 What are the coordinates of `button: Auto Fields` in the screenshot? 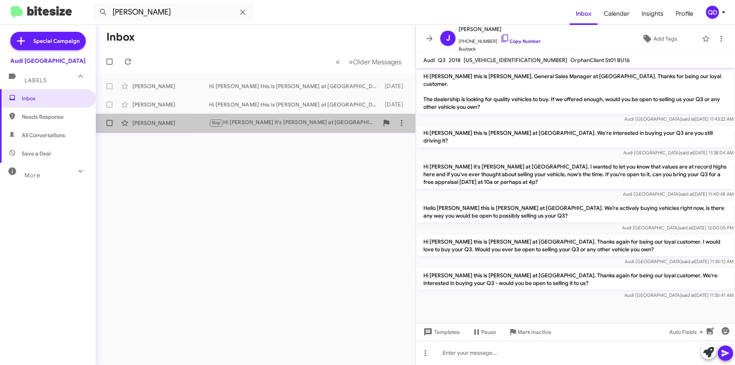 It's located at (687, 332).